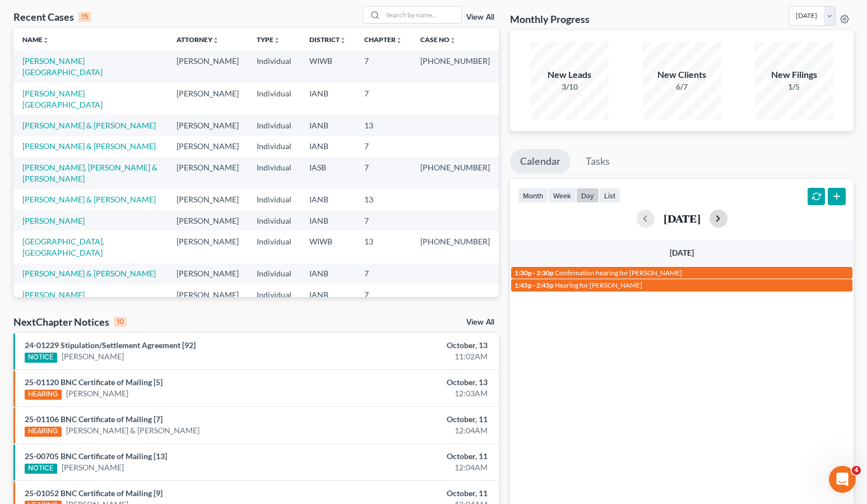 This screenshot has width=867, height=504. What do you see at coordinates (610, 195) in the screenshot?
I see `button: list` at bounding box center [610, 195].